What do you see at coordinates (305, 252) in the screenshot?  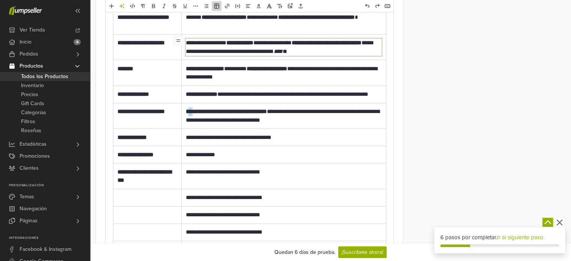 I see `div: Quedan 6 días de prueba.` at bounding box center [305, 252].